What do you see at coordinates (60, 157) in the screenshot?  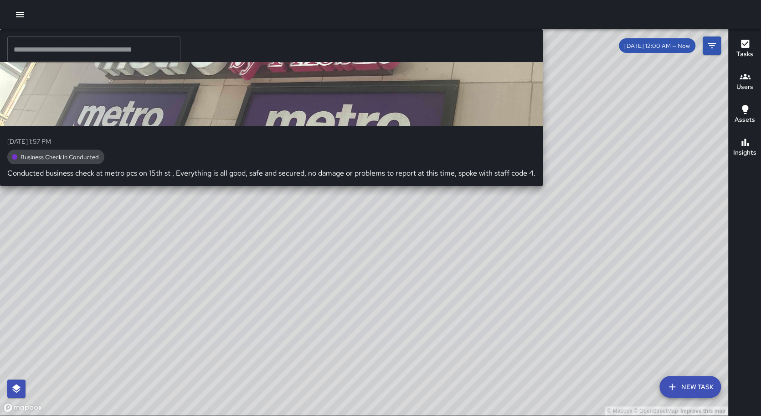 I see `span: Business Check In Conducted` at bounding box center [60, 157].